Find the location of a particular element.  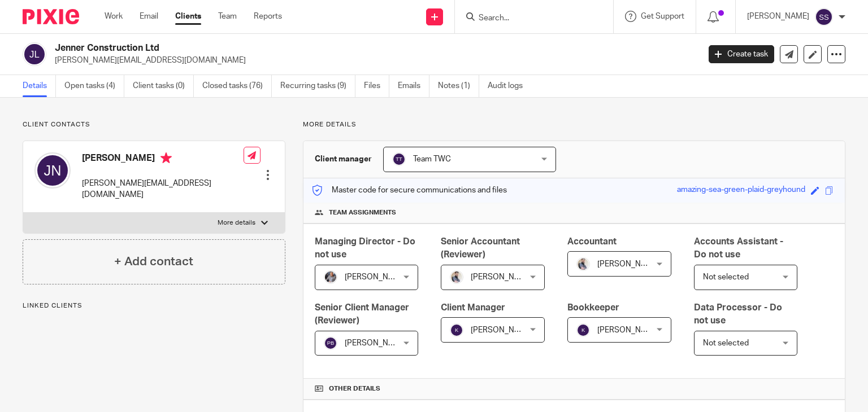

span: Bookkeeper is located at coordinates (594, 308).